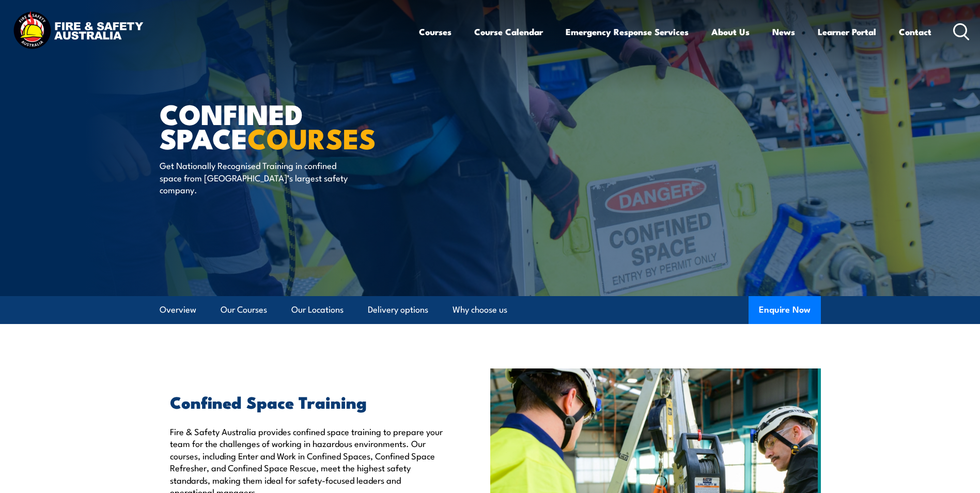  Describe the element at coordinates (306, 401) in the screenshot. I see `h2: Confined Space Training` at that location.